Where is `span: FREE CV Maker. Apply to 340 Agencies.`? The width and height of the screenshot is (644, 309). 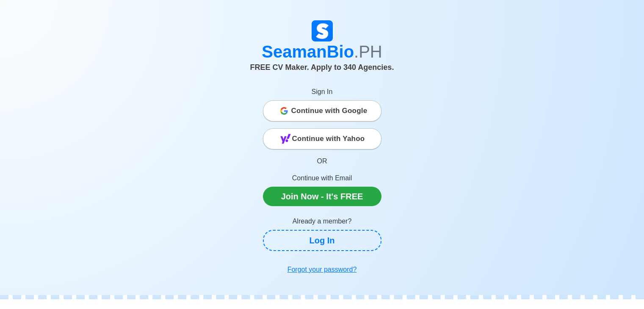 span: FREE CV Maker. Apply to 340 Agencies. is located at coordinates (322, 68).